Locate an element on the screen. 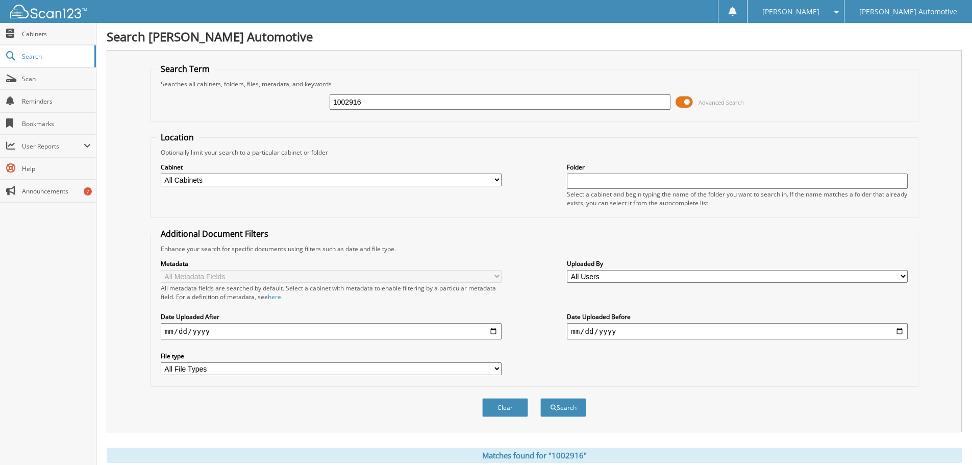 This screenshot has height=465, width=972. legend: Location is located at coordinates (177, 137).